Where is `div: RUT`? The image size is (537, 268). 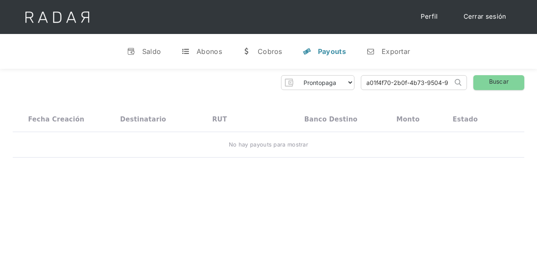 div: RUT is located at coordinates (219, 119).